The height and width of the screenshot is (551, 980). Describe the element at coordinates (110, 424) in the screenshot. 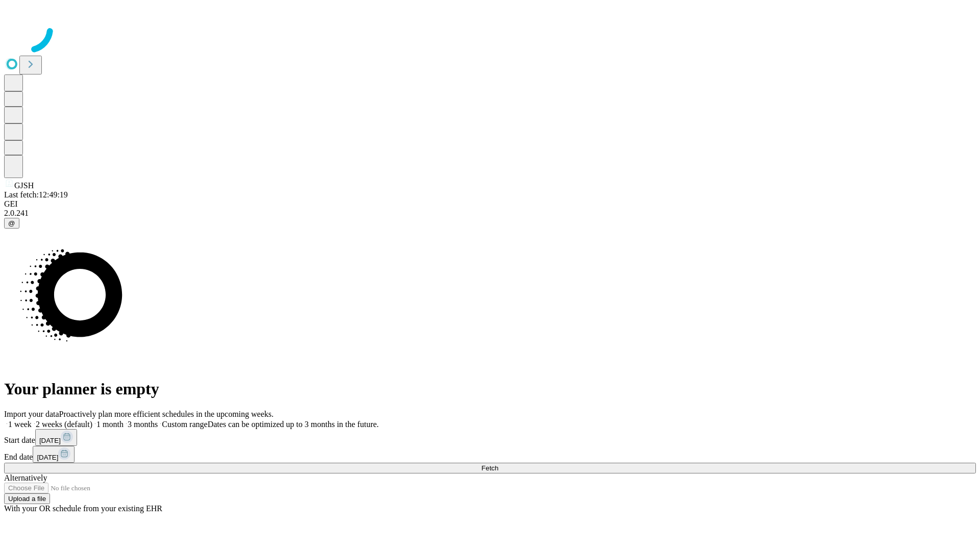

I see `span: 1 month` at that location.